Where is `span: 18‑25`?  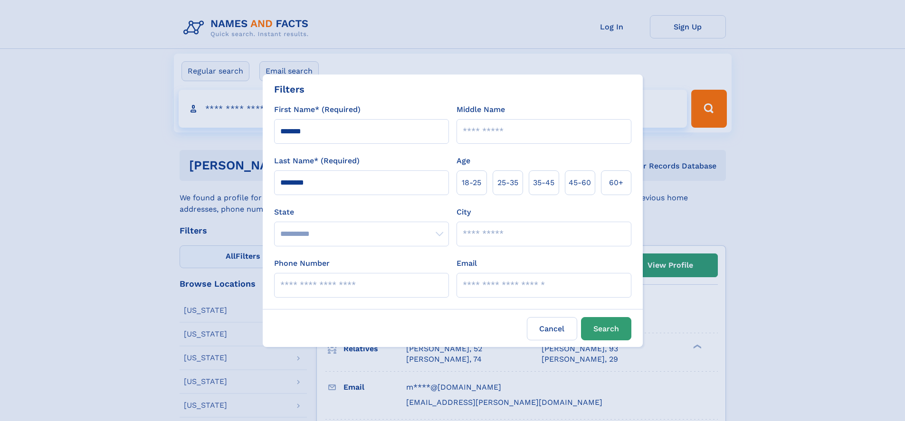
span: 18‑25 is located at coordinates (471, 183).